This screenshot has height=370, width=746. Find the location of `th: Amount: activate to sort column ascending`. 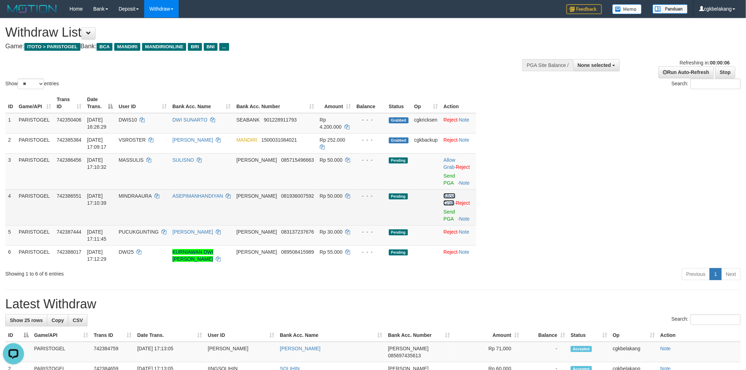

th: Amount: activate to sort column ascending is located at coordinates (487, 335).